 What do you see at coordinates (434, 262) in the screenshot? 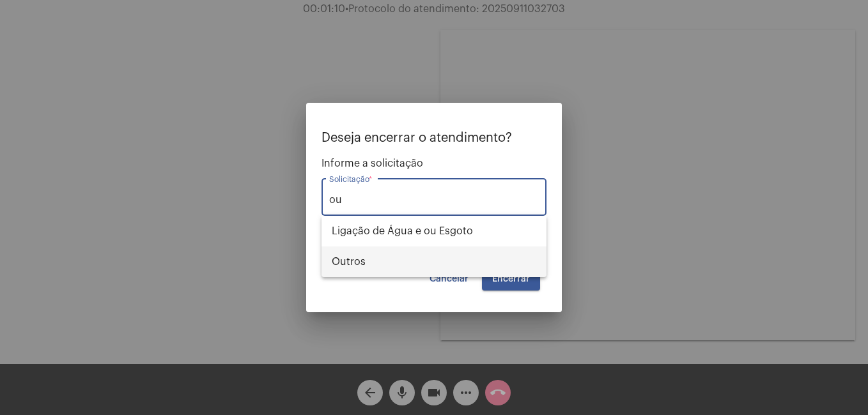
I see `span: Outros` at bounding box center [434, 262].